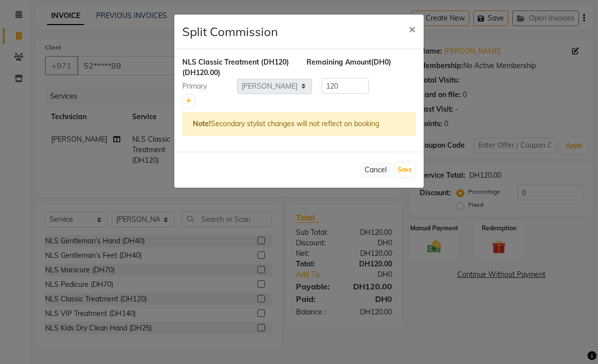 The image size is (598, 364). Describe the element at coordinates (202, 124) in the screenshot. I see `strong: Note!` at that location.